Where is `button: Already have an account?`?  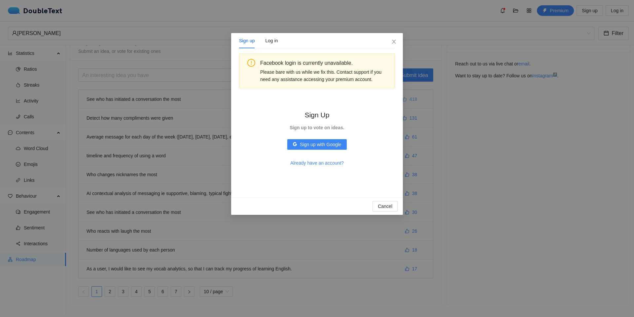 button: Already have an account? is located at coordinates (317, 163).